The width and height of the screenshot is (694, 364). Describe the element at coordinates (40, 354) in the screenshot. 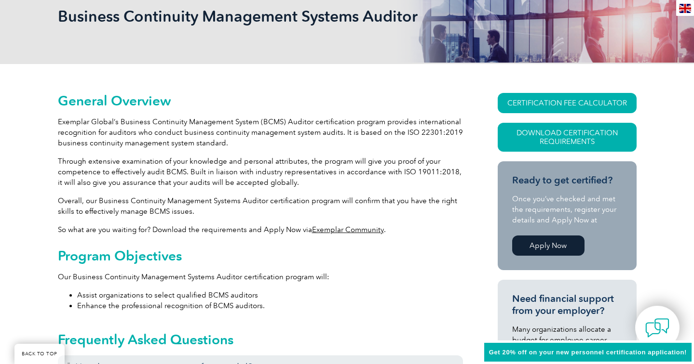

I see `a: BACK TO TOP` at that location.